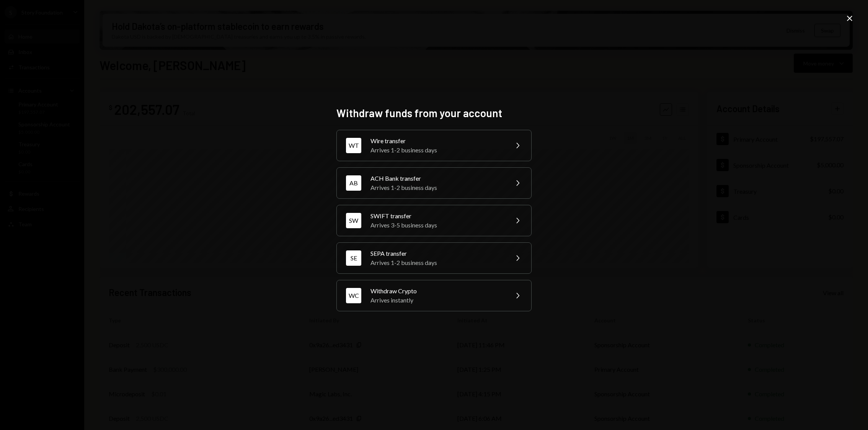 The image size is (868, 430). Describe the element at coordinates (437, 178) in the screenshot. I see `div: ACH Bank transfer` at that location.